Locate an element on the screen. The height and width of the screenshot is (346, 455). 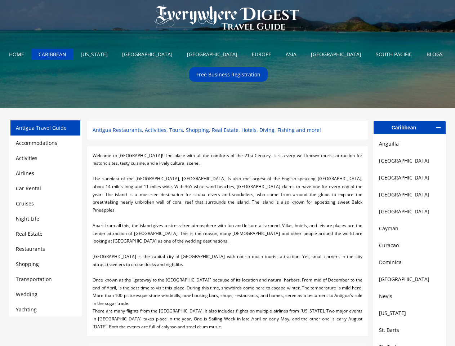
a: Night Life is located at coordinates (27, 218).